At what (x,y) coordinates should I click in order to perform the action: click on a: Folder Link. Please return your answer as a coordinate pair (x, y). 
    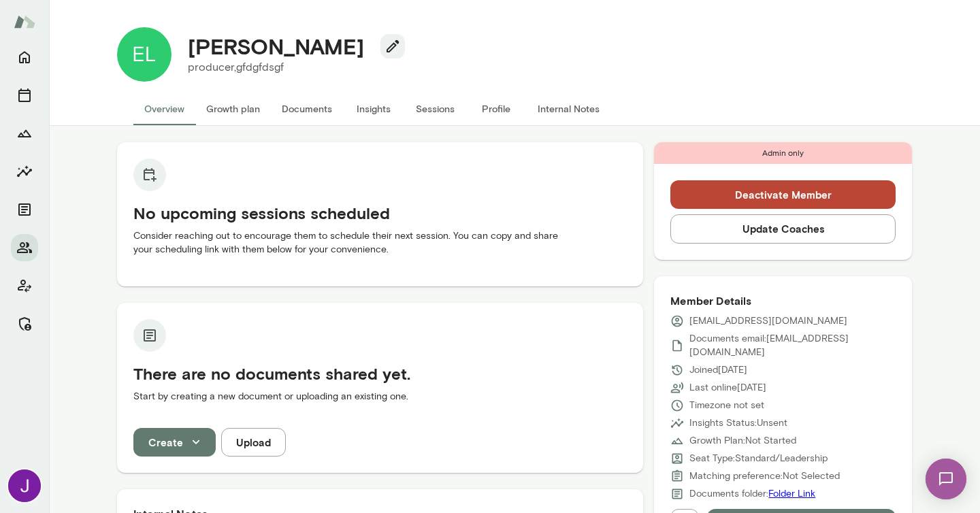
    Looking at the image, I should click on (792, 493).